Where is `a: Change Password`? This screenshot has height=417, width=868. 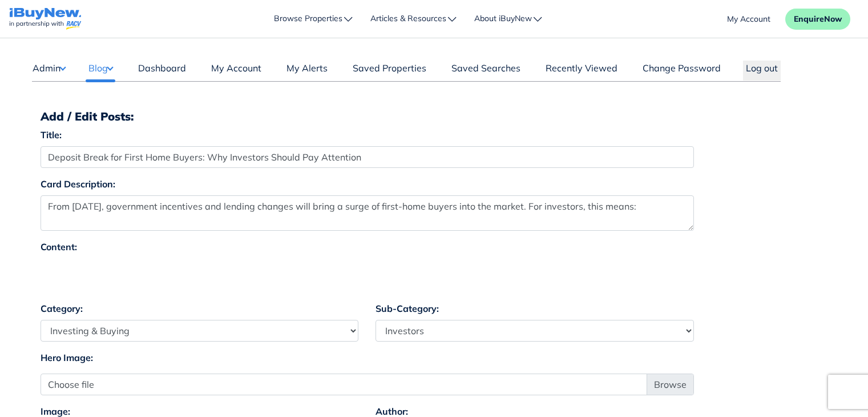
a: Change Password is located at coordinates (681, 71).